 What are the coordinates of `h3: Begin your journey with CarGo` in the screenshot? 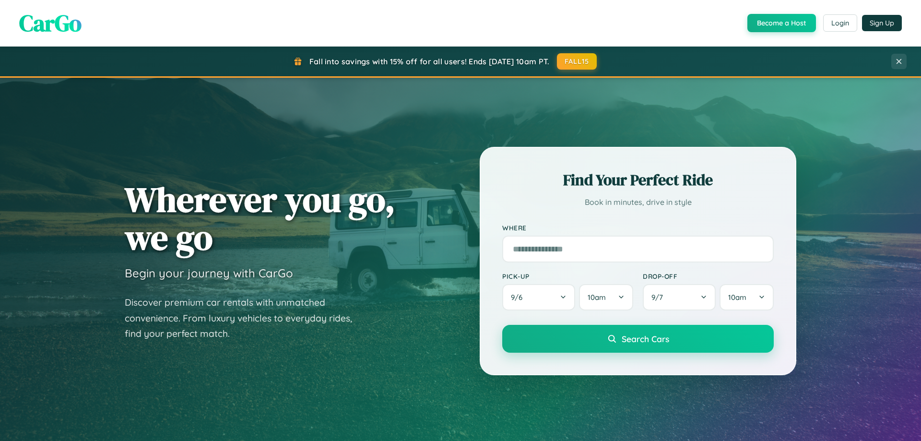 It's located at (209, 273).